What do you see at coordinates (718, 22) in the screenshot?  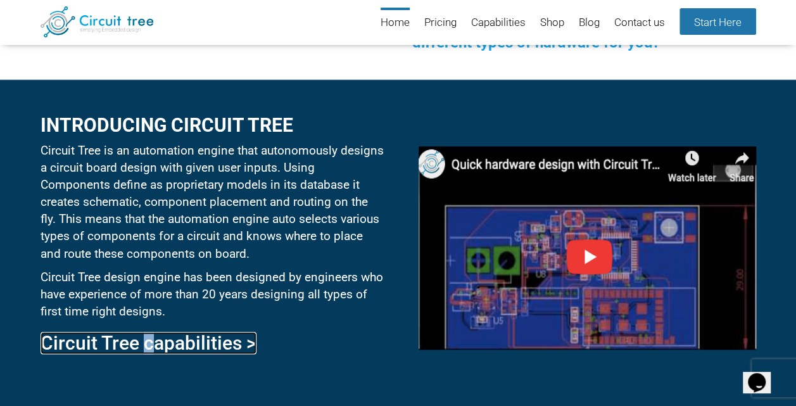 I see `a: Start Here` at bounding box center [718, 22].